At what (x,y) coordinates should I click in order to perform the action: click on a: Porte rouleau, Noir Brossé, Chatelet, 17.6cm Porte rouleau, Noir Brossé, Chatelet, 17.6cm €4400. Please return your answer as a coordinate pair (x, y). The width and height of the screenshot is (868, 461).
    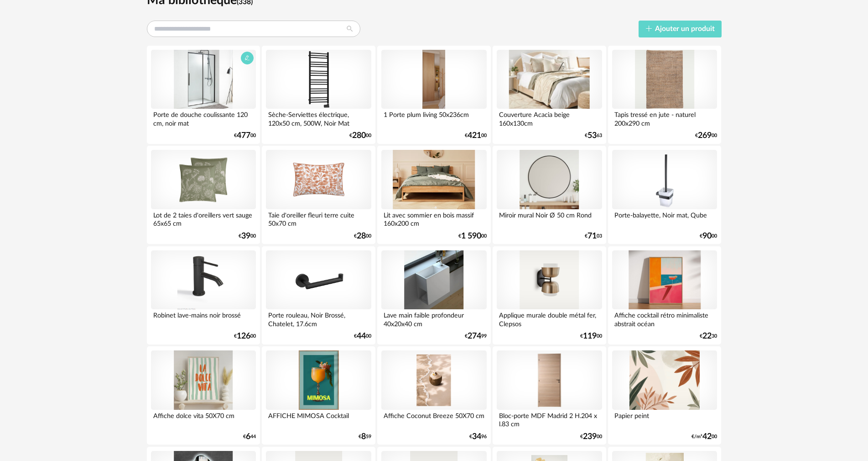
    Looking at the image, I should click on (319, 295).